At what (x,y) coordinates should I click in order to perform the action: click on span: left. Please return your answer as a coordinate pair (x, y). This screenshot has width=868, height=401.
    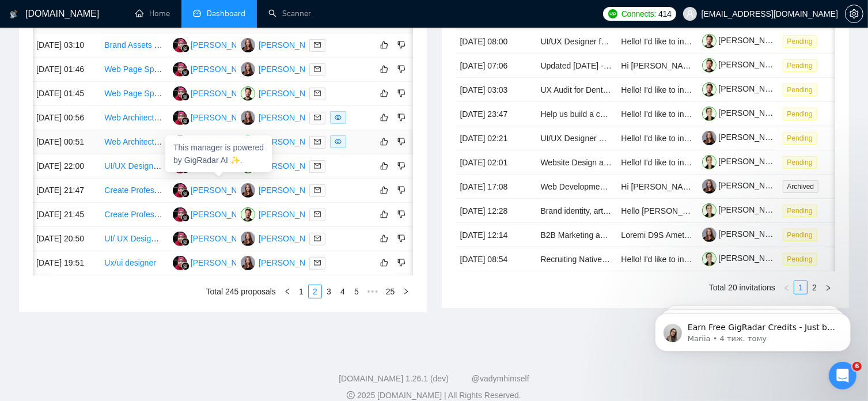
    Looking at the image, I should click on (288, 291).